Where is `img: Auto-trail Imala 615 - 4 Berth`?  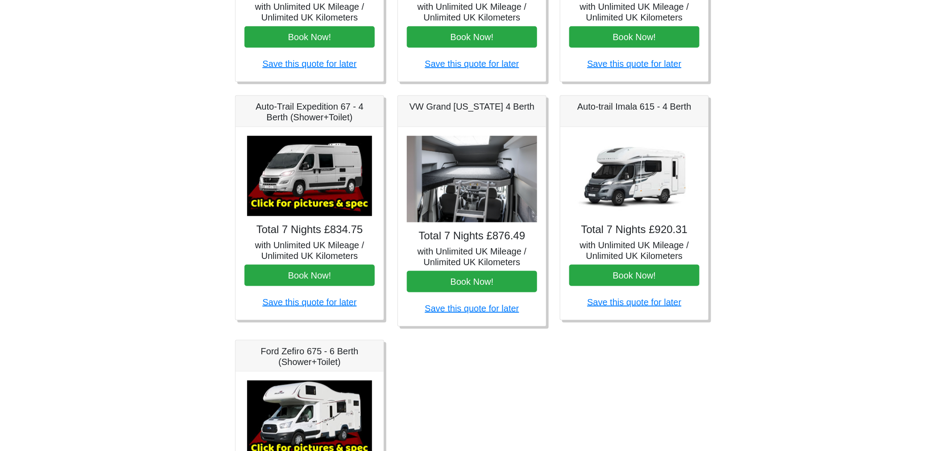
img: Auto-trail Imala 615 - 4 Berth is located at coordinates (634, 176).